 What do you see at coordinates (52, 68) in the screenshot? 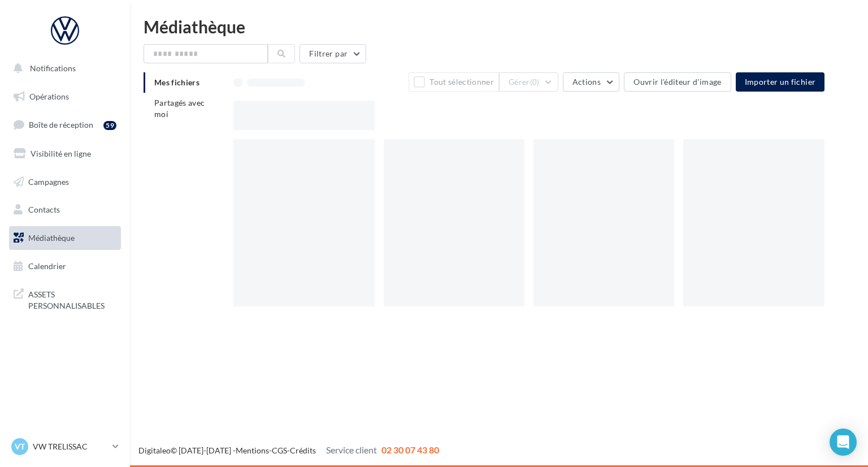
I see `span: Notifications` at bounding box center [52, 68].